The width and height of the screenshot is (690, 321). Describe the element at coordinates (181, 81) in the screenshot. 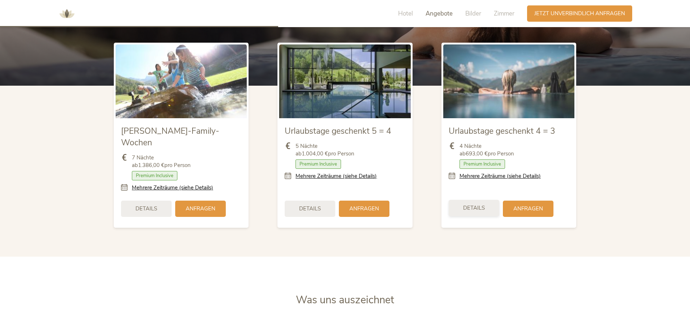

I see `img: Sommer-Family-Wochen` at that location.